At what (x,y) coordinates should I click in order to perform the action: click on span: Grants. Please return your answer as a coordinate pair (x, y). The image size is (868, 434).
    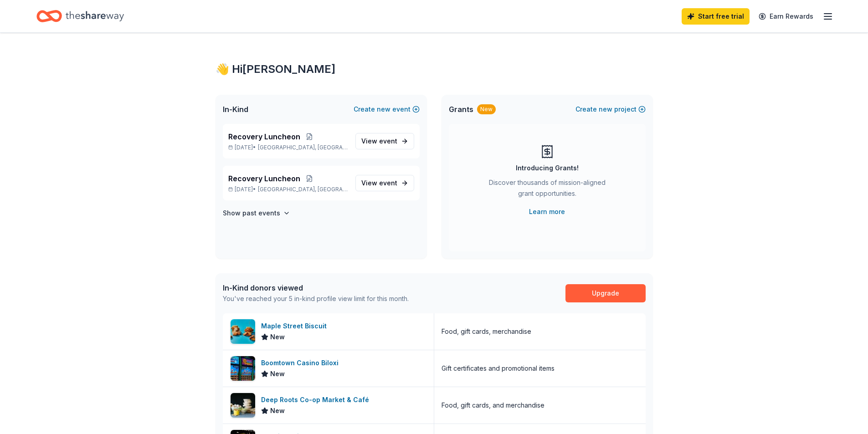
    Looking at the image, I should click on (462, 109).